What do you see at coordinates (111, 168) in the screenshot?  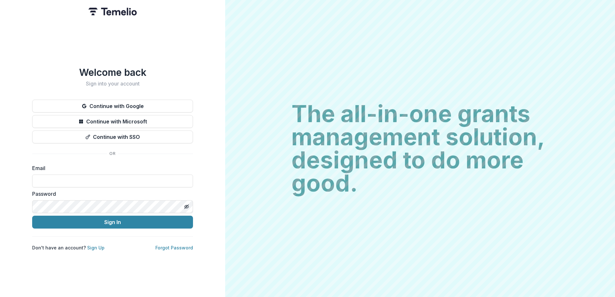 I see `label: Email` at bounding box center [111, 168].